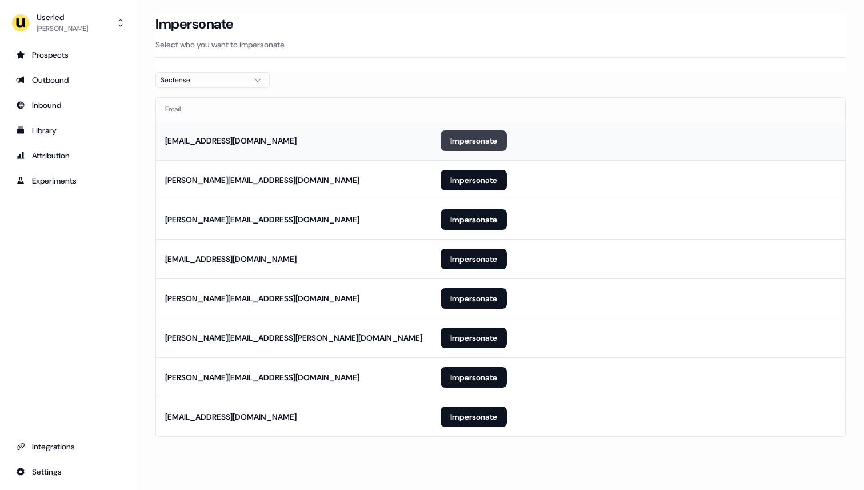 This screenshot has height=490, width=864. I want to click on div: Prospects, so click(68, 55).